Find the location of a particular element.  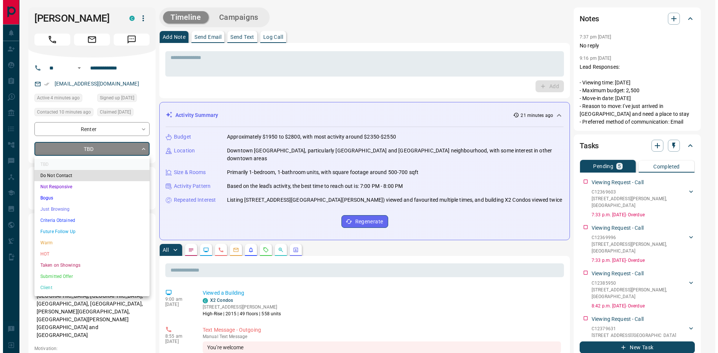

li: Do Not Contact is located at coordinates (89, 176).